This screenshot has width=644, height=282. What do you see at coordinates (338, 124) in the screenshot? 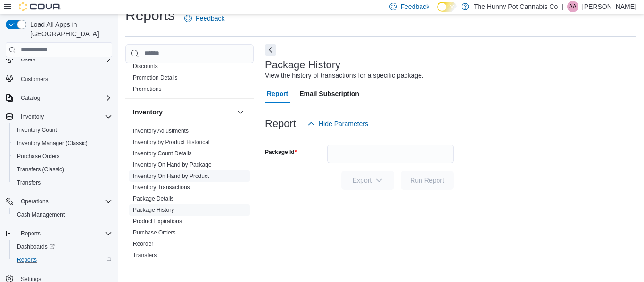
I see `button: Hide Parameters` at bounding box center [338, 124].